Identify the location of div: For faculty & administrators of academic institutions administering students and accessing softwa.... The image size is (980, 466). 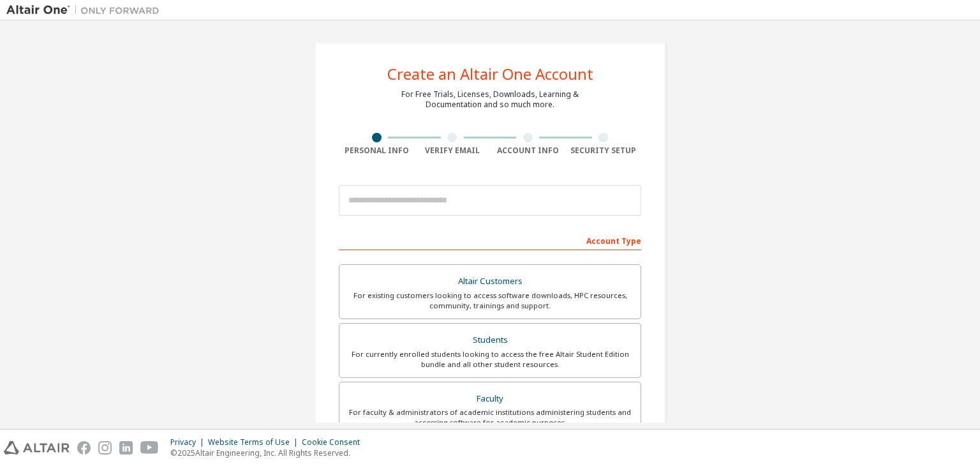
(490, 418).